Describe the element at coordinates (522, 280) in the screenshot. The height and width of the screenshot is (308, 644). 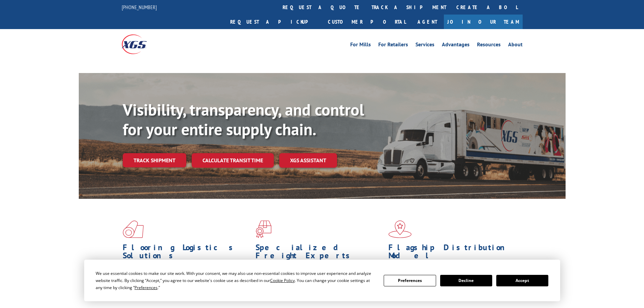
I see `button: Accept` at that location.